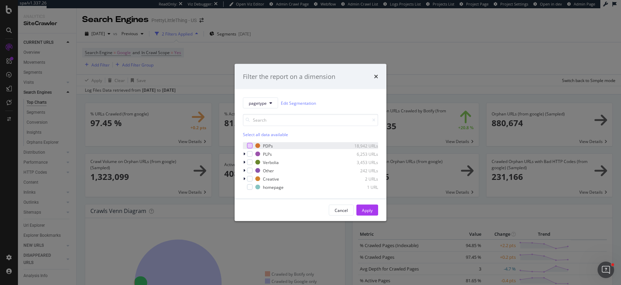 The image size is (621, 285). Describe the element at coordinates (341, 210) in the screenshot. I see `div: Cancel` at that location.